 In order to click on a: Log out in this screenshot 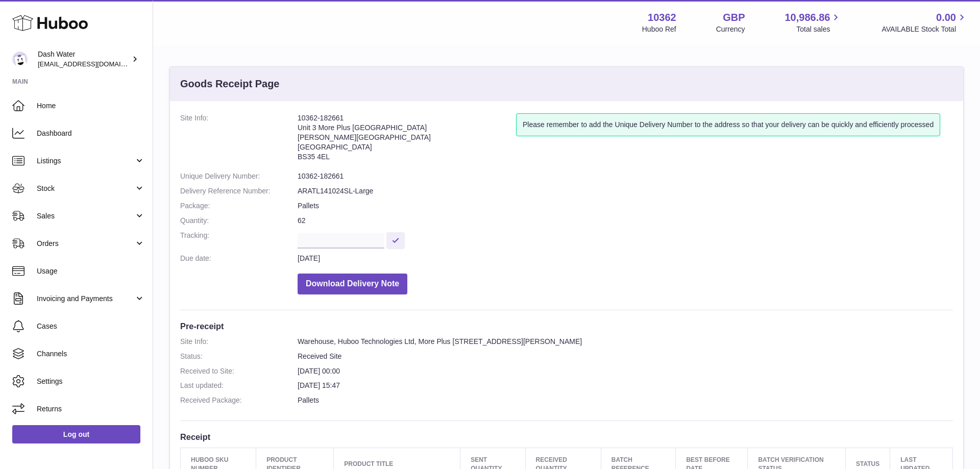, I will do `click(76, 435)`.